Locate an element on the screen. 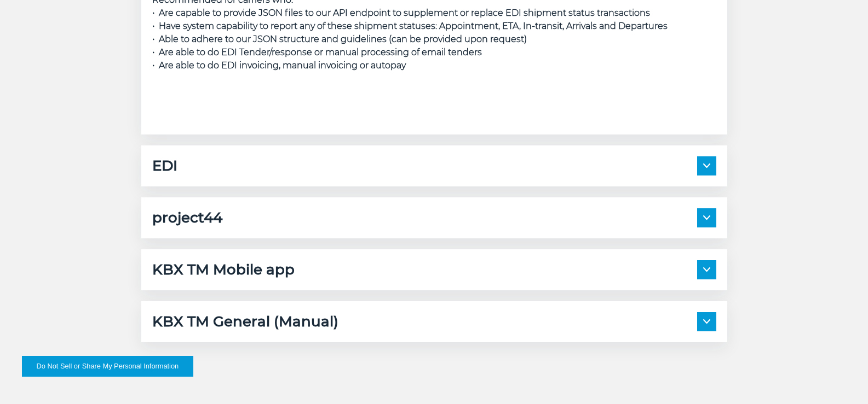 This screenshot has height=404, width=868. span: • Are able to do EDI invoicing, manual invoicing or autopay is located at coordinates (278, 65).